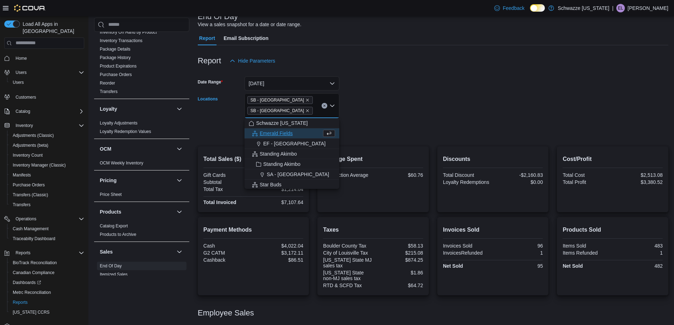  I want to click on button: Clear input, so click(325, 106).